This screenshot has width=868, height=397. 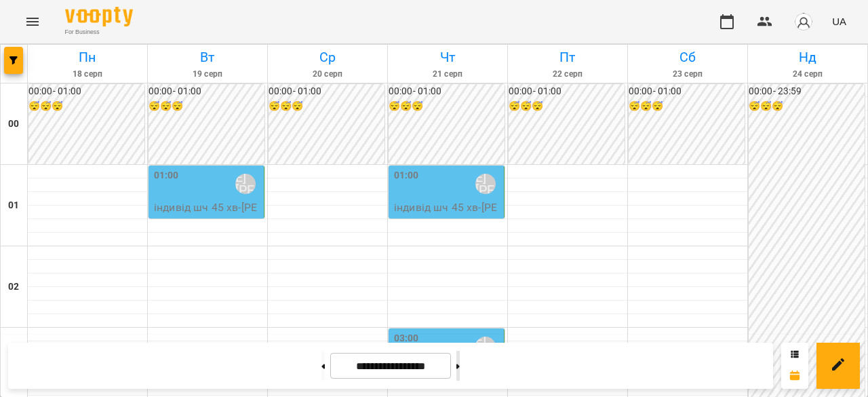 I want to click on h6: Вт, so click(x=207, y=57).